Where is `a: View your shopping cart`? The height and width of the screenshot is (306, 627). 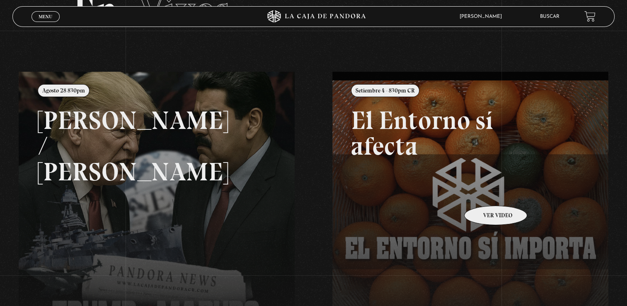 a: View your shopping cart is located at coordinates (589, 16).